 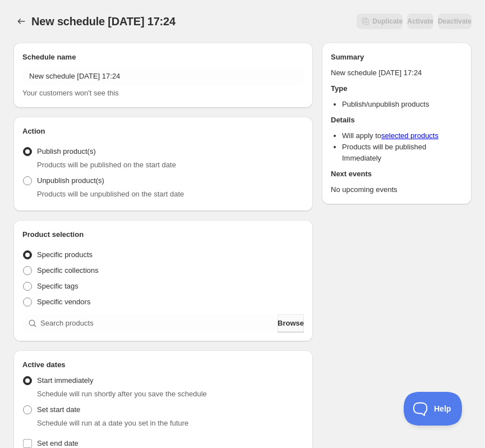 What do you see at coordinates (397, 190) in the screenshot?
I see `p: No upcoming events` at bounding box center [397, 190].